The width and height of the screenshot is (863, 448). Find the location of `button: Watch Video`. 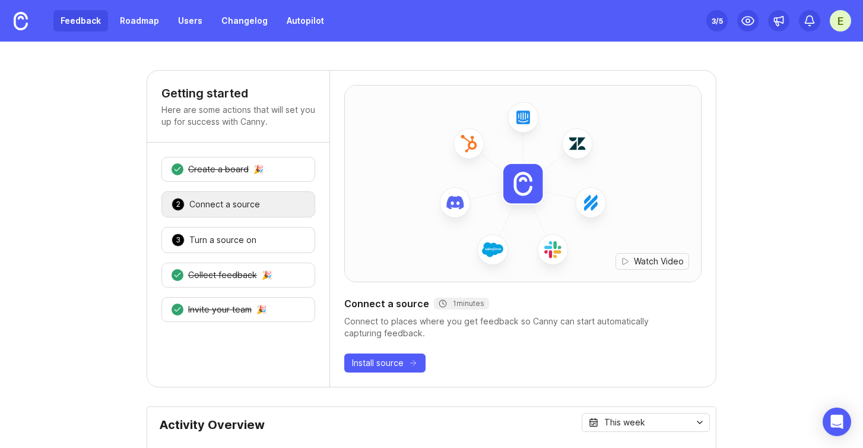

button: Watch Video is located at coordinates (652, 261).